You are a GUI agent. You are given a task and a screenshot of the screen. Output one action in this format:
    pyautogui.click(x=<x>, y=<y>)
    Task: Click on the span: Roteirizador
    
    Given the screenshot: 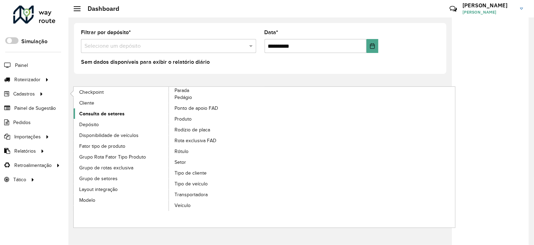 What is the action you would take?
    pyautogui.click(x=27, y=80)
    